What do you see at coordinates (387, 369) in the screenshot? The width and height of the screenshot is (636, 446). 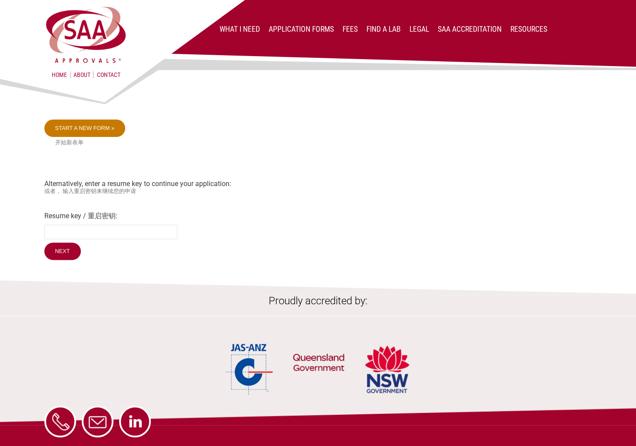 I see `a: NSW Government` at bounding box center [387, 369].